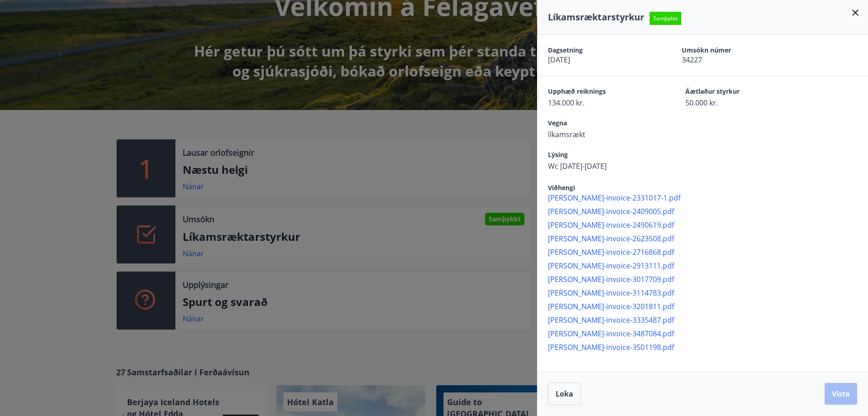  What do you see at coordinates (738, 102) in the screenshot?
I see `span: 50.000 kr.` at bounding box center [738, 102].